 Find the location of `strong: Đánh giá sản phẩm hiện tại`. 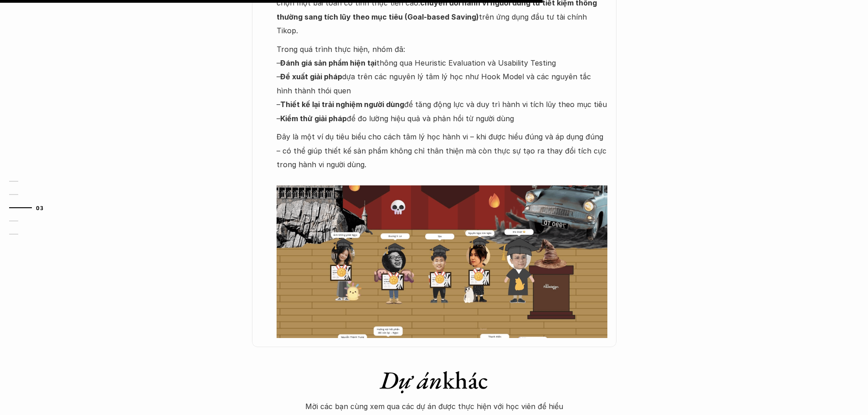

strong: Đánh giá sản phẩm hiện tại is located at coordinates (328, 63).